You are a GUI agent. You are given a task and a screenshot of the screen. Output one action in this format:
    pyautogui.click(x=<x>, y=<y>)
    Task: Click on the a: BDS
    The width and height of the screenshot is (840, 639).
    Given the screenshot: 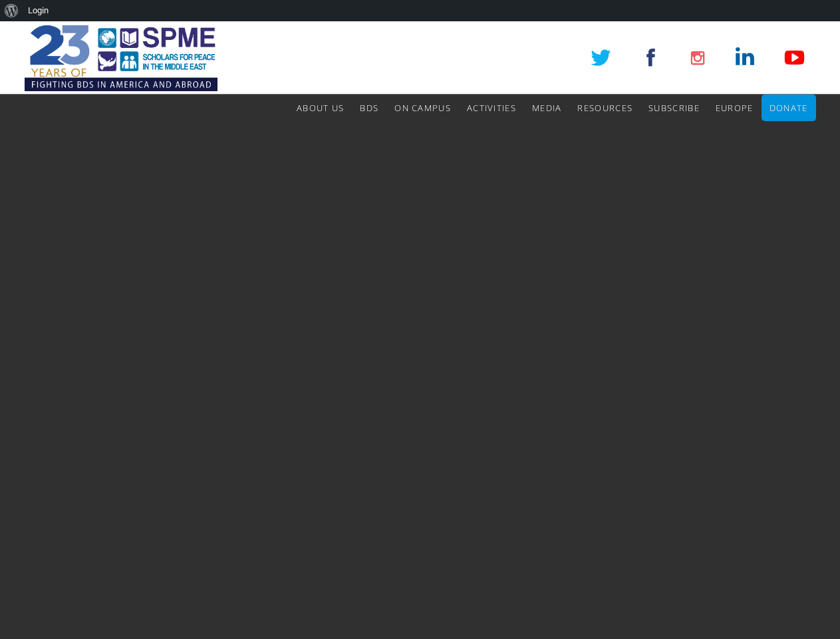 What is the action you would take?
    pyautogui.click(x=370, y=107)
    